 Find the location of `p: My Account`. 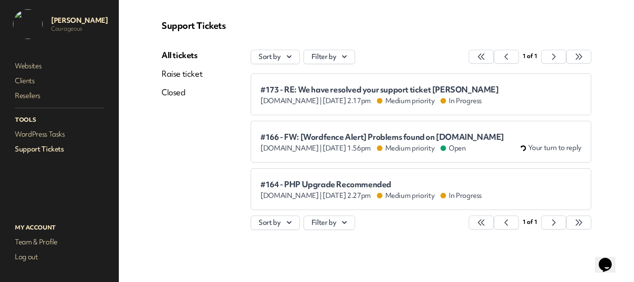

p: My Account is located at coordinates (59, 227).